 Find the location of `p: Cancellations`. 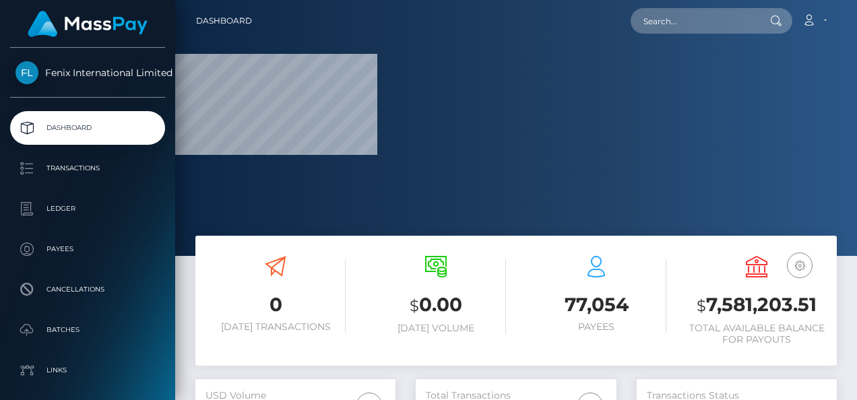

p: Cancellations is located at coordinates (88, 290).